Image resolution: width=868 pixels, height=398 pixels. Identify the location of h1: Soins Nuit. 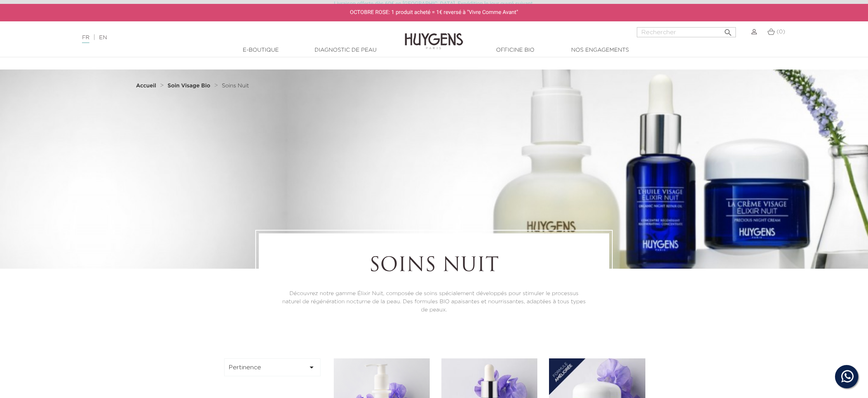
(434, 266).